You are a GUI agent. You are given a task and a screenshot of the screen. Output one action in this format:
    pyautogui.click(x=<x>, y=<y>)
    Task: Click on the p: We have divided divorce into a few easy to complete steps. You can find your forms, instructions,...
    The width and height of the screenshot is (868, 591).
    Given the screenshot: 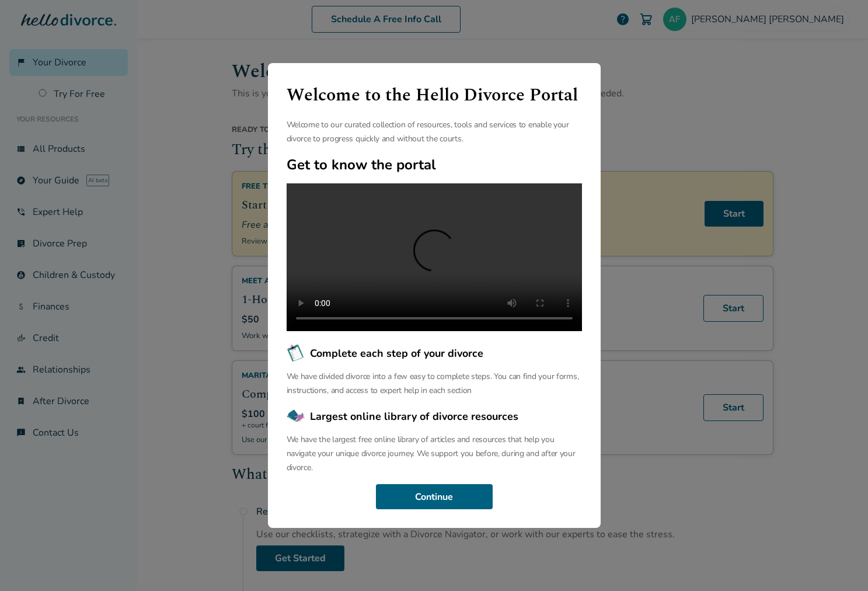 What is the action you would take?
    pyautogui.click(x=434, y=383)
    